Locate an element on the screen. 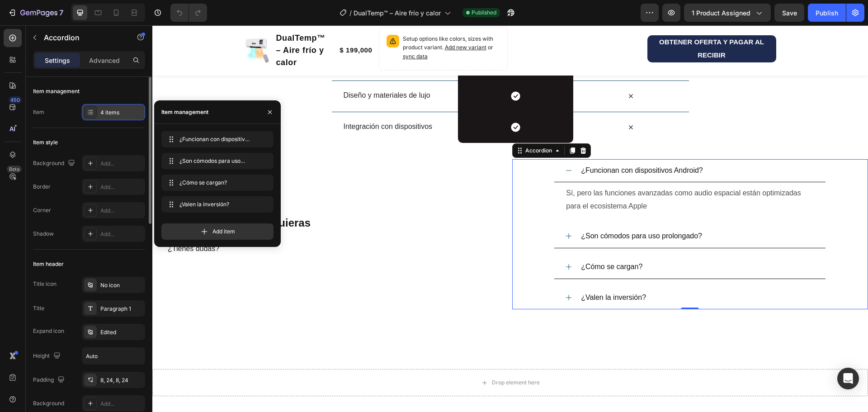 This screenshot has height=412, width=868. div: 8, 24, 8, 24 is located at coordinates (121, 380).